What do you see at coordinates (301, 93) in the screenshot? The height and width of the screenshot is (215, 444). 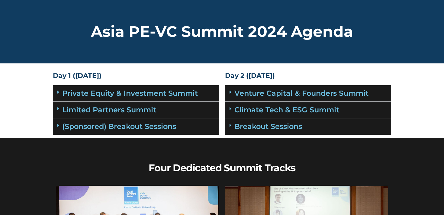 I see `a: Venture Capital & Founders​ Summit` at bounding box center [301, 93].